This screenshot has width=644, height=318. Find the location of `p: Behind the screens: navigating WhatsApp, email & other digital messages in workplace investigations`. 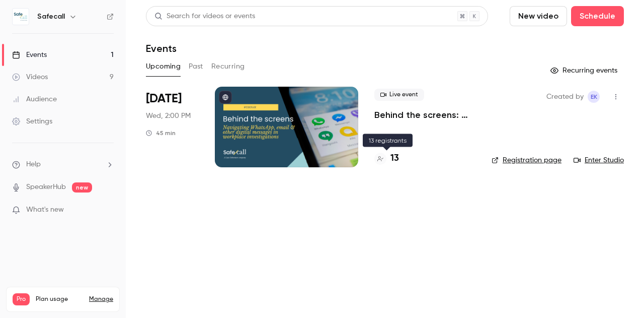

p: Behind the screens: navigating WhatsApp, email & other digital messages in workplace investigations is located at coordinates (425, 115).